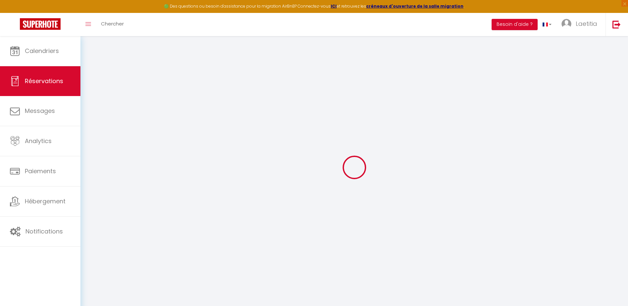 This screenshot has height=306, width=628. Describe the element at coordinates (334, 6) in the screenshot. I see `strong: ICI` at that location.